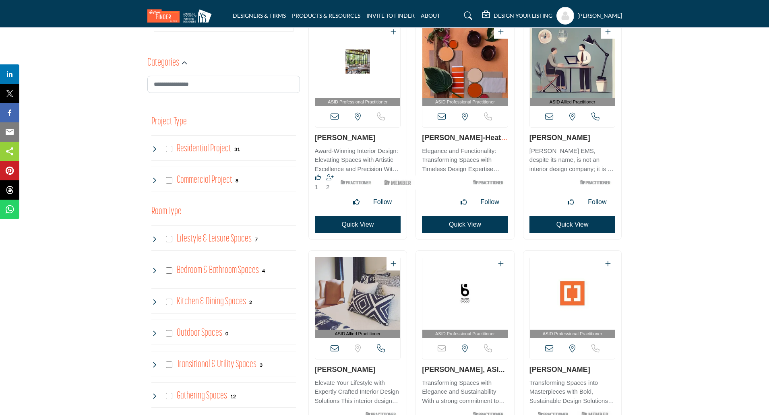 This screenshot has width=769, height=415. What do you see at coordinates (490, 202) in the screenshot?
I see `button: Follow` at bounding box center [490, 202].